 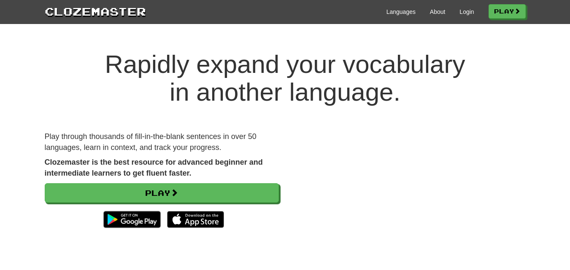 What do you see at coordinates (132, 220) in the screenshot?
I see `img: Get it on Google Play` at bounding box center [132, 220].